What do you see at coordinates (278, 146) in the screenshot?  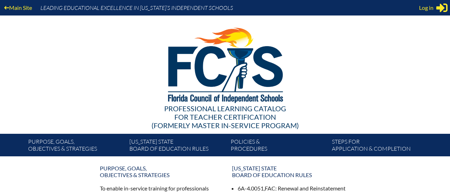 I see `a: Policies &Procedures` at bounding box center [278, 146].